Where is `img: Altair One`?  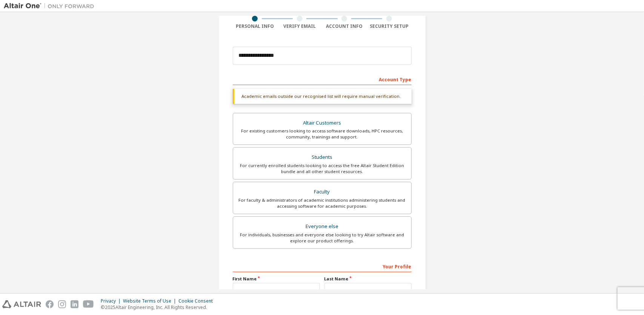 img: Altair One is located at coordinates (51, 6).